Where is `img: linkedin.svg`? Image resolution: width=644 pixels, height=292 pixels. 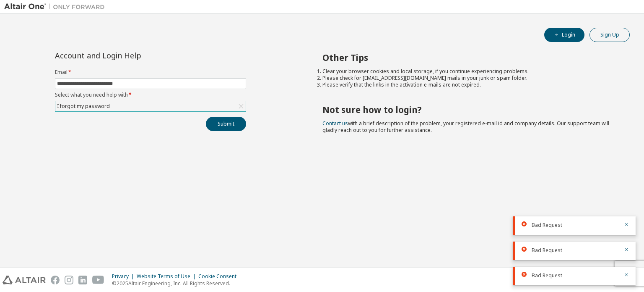
img: linkedin.svg is located at coordinates (83, 280).